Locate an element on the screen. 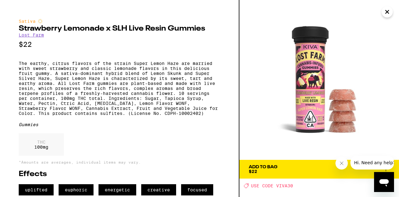 Image resolution: width=399 pixels, height=197 pixels. button: Add To Bag$22 is located at coordinates (319, 169).